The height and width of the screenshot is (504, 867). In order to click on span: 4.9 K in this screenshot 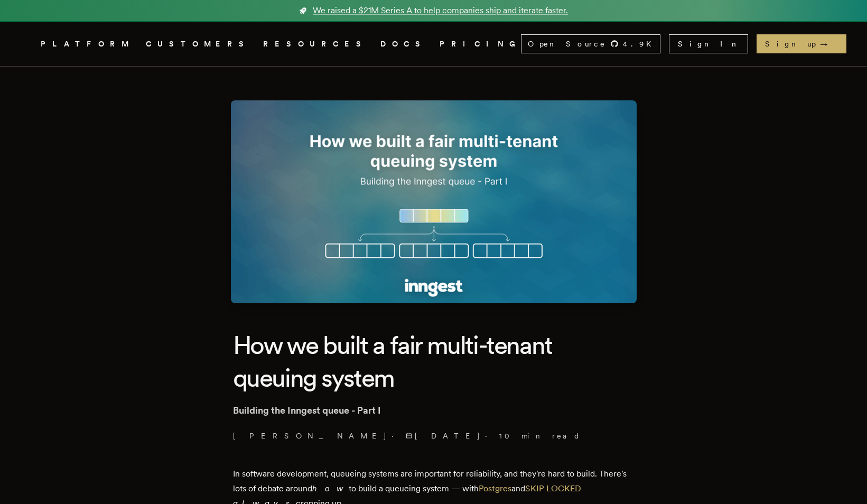, I will do `click(640, 44)`.